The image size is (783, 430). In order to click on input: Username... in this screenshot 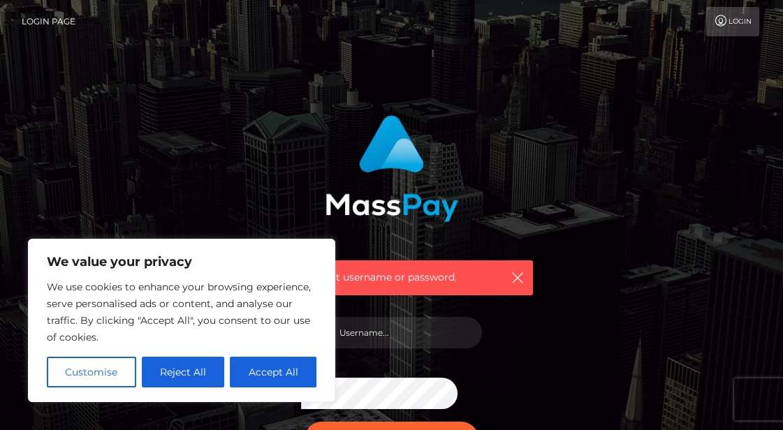, I will do `click(404, 332)`.